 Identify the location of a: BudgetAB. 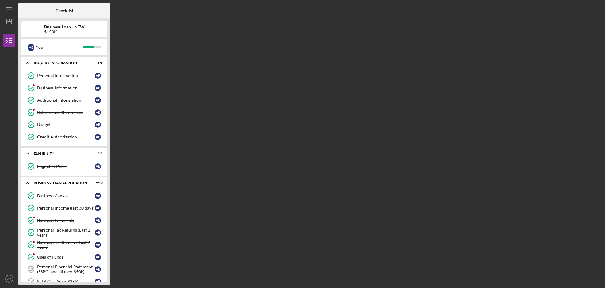
(64, 125).